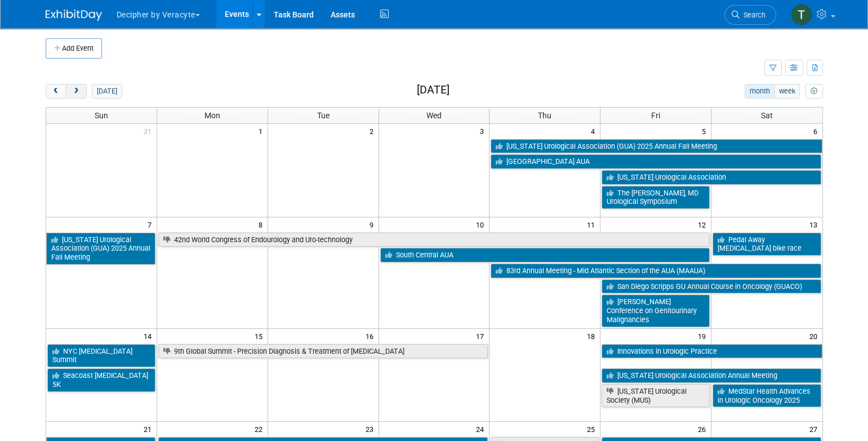 Image resolution: width=868 pixels, height=441 pixels. I want to click on span: 11, so click(593, 224).